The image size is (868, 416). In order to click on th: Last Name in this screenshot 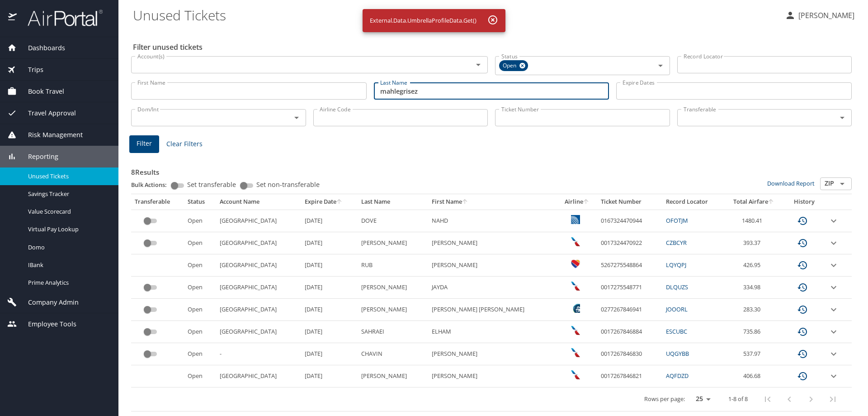, I will do `click(393, 202)`.